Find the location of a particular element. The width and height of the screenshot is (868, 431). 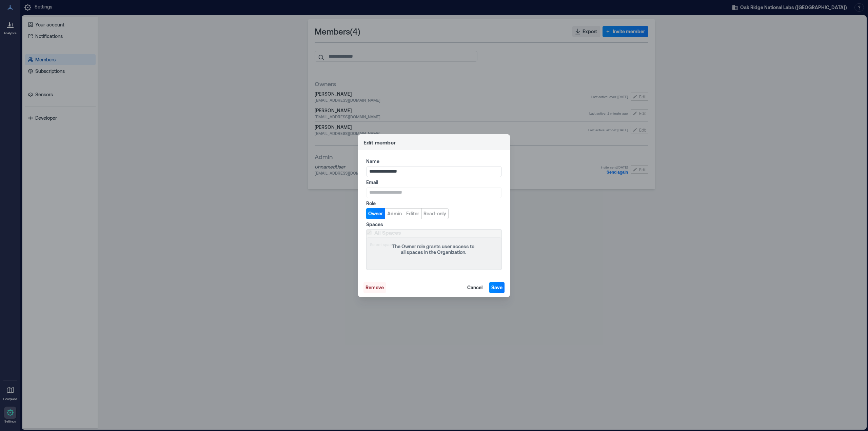

button: Save is located at coordinates (497, 288).